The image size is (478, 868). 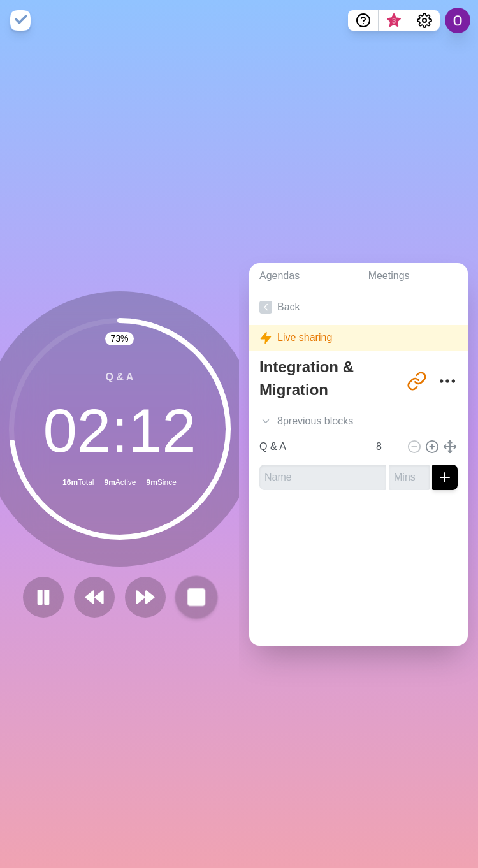 What do you see at coordinates (425, 20) in the screenshot?
I see `button: Settings` at bounding box center [425, 20].